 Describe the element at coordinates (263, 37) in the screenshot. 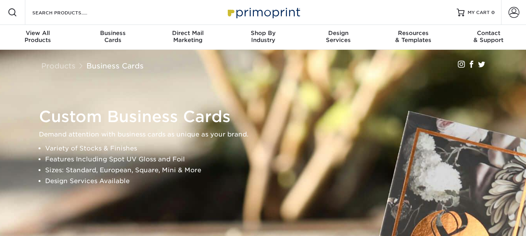

I see `a: Shop ByIndustry` at that location.